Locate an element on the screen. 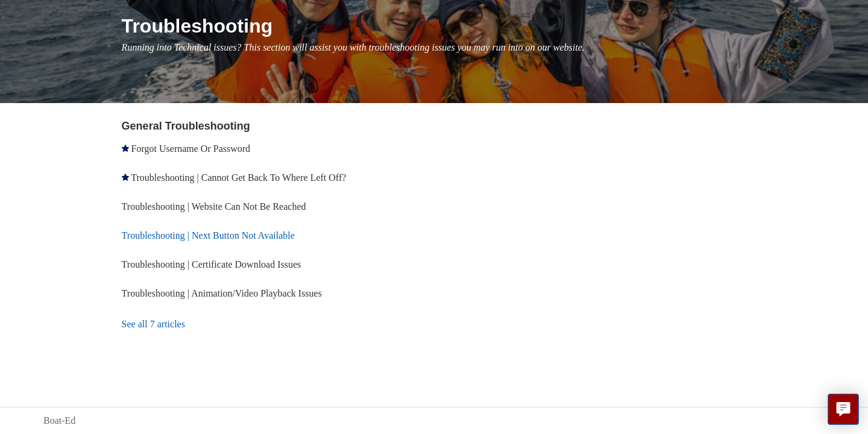 The width and height of the screenshot is (868, 434). a: Troubleshooting | Animation/Video Playback Issues is located at coordinates (222, 293).